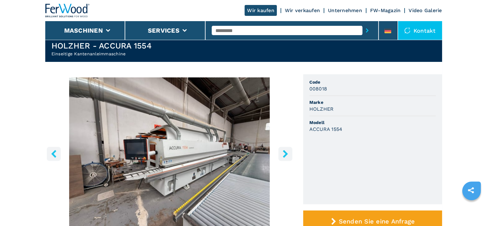  Describe the element at coordinates (319, 88) in the screenshot. I see `h3: 008018` at that location.